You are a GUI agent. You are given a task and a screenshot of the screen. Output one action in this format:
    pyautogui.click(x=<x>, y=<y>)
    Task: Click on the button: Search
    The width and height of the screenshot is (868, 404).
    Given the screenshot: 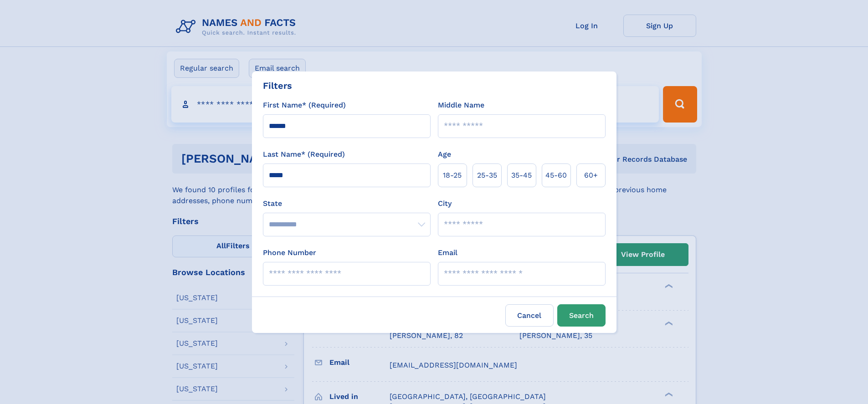 What is the action you would take?
    pyautogui.click(x=582, y=315)
    